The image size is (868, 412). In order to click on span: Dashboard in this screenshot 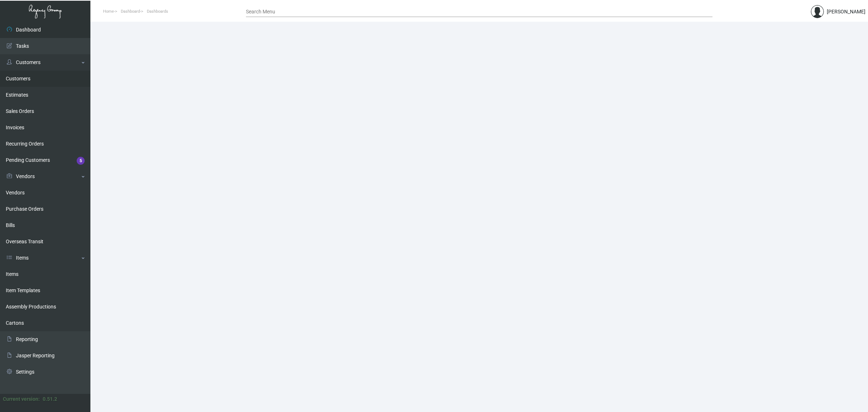, I will do `click(130, 11)`.